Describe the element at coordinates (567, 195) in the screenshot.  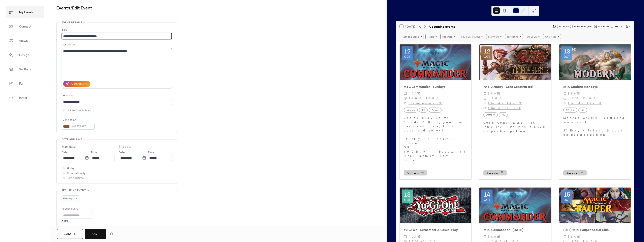
I see `div: 15` at that location.